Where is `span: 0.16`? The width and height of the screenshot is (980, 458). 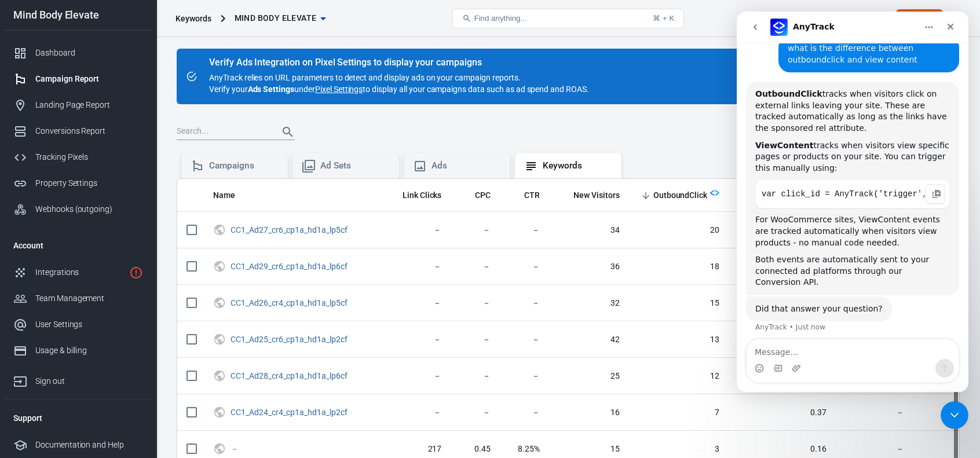
span: 0.16 is located at coordinates (782, 449).